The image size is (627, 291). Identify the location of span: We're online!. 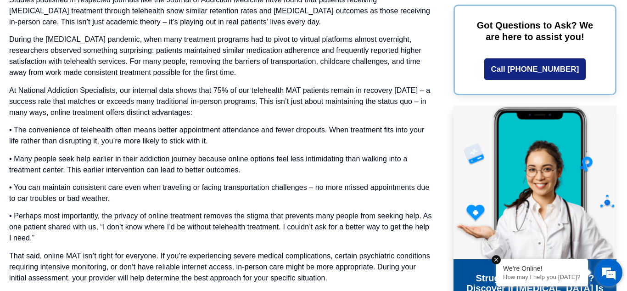
(90, 133).